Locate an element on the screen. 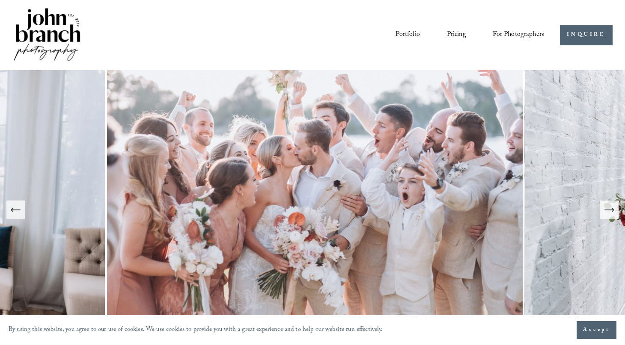  button: Next Slide is located at coordinates (609, 210).